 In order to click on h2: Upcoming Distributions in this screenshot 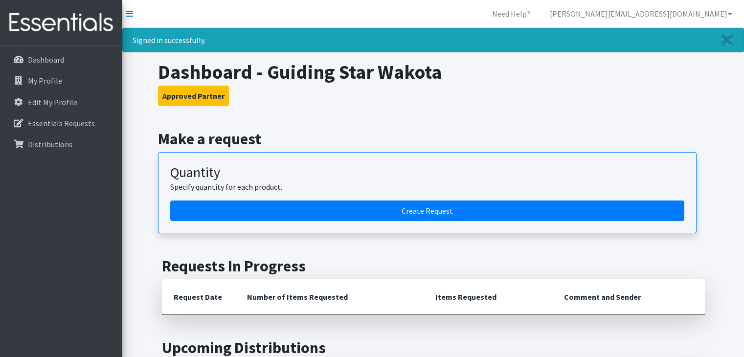, I will do `click(434, 348)`.